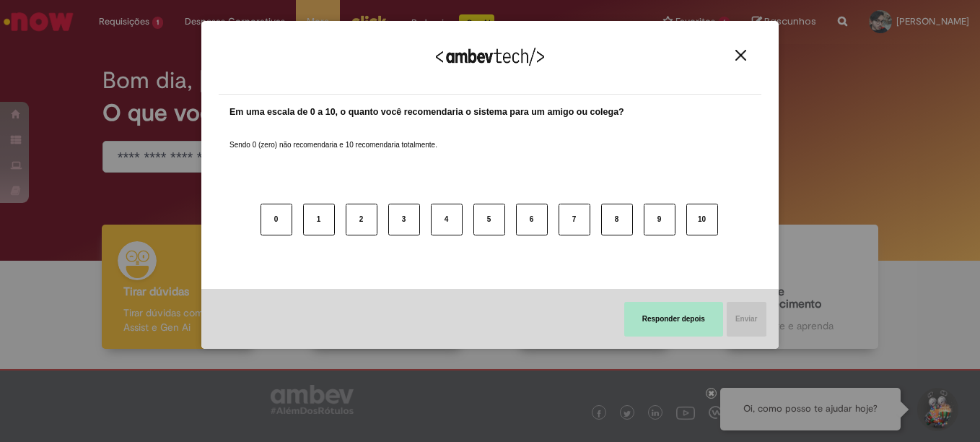 Image resolution: width=980 pixels, height=442 pixels. I want to click on button: 8, so click(617, 220).